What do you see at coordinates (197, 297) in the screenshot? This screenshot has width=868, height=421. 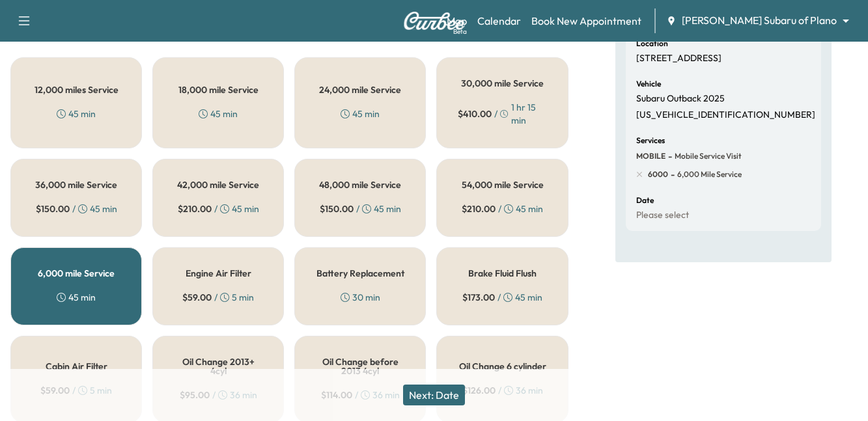 I see `span: $ 59.00` at bounding box center [197, 297].